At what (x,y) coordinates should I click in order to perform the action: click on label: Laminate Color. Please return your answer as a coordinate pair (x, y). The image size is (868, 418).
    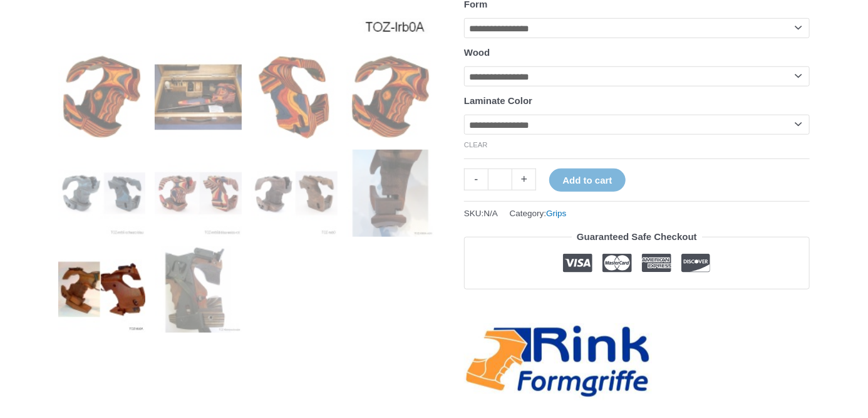
    Looking at the image, I should click on (498, 100).